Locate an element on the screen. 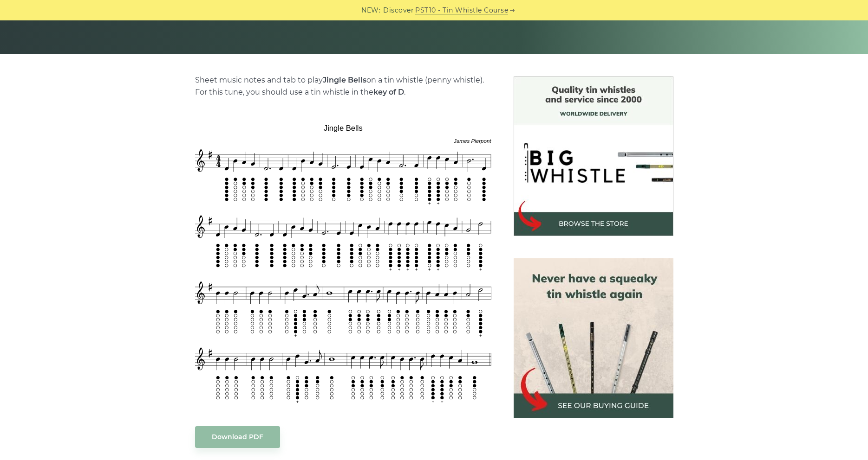 This screenshot has width=868, height=460. img: tin whistle buying guide is located at coordinates (593, 338).